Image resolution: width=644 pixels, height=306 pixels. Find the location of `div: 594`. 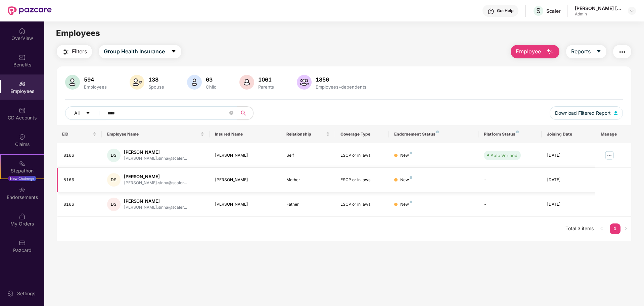

div: 594 is located at coordinates (95, 80).